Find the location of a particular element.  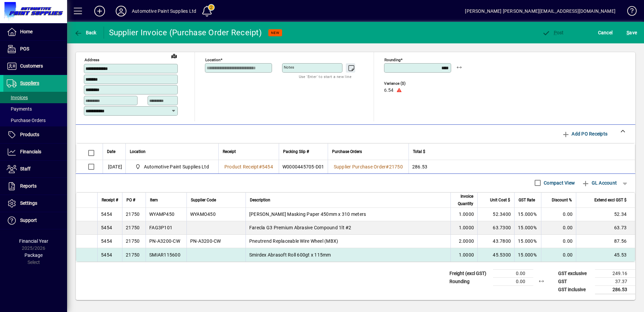

button: Cancel is located at coordinates (606, 32).